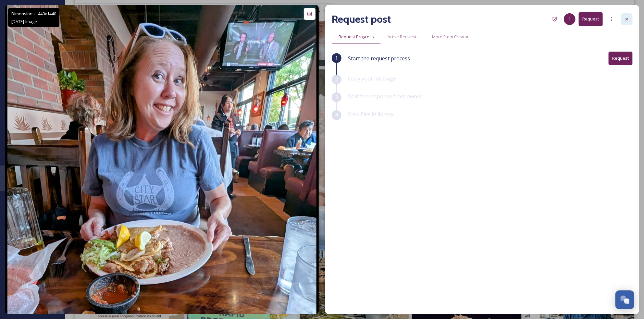 The image size is (644, 319). I want to click on span: View files in library, so click(371, 114).